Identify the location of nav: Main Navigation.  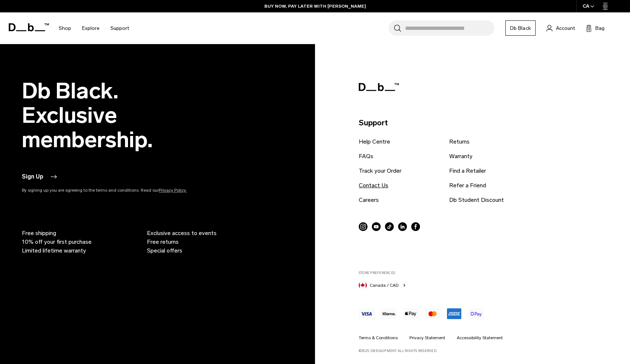
(94, 28).